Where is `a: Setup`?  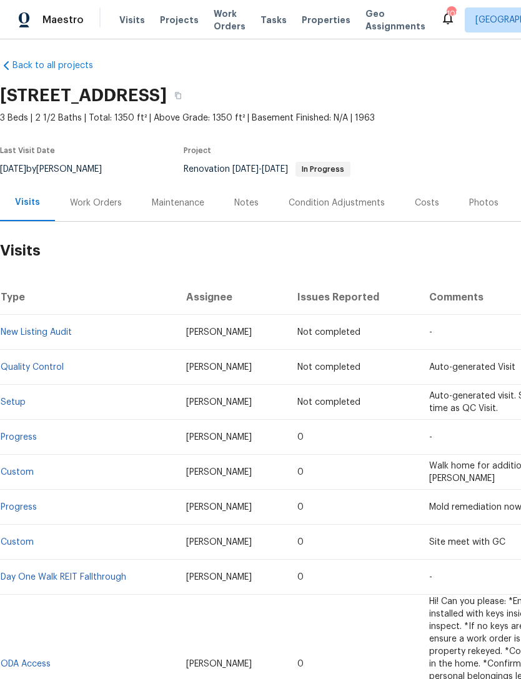
a: Setup is located at coordinates (13, 403).